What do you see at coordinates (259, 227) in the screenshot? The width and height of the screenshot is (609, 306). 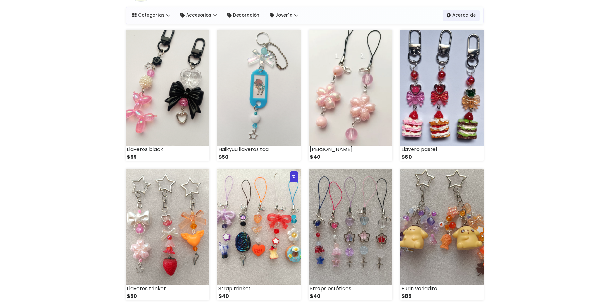 I see `img: small_1757016134030.jpeg` at bounding box center [259, 227].